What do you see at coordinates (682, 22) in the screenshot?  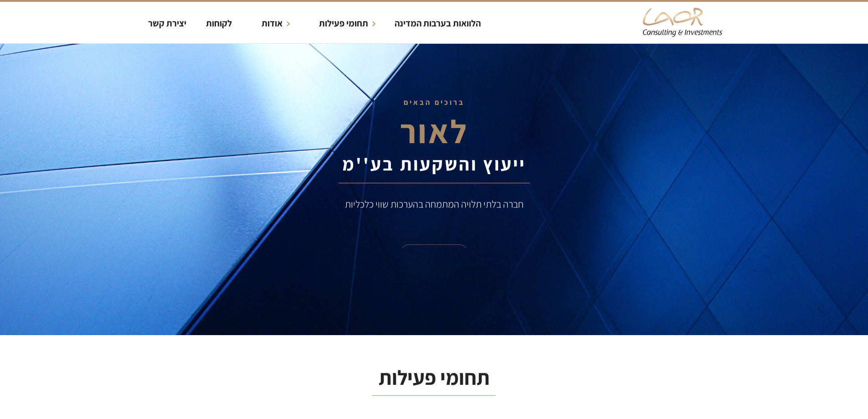 I see `a: home` at bounding box center [682, 22].